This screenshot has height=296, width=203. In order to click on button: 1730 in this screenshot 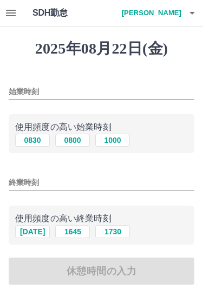, I will do `click(112, 231)`.